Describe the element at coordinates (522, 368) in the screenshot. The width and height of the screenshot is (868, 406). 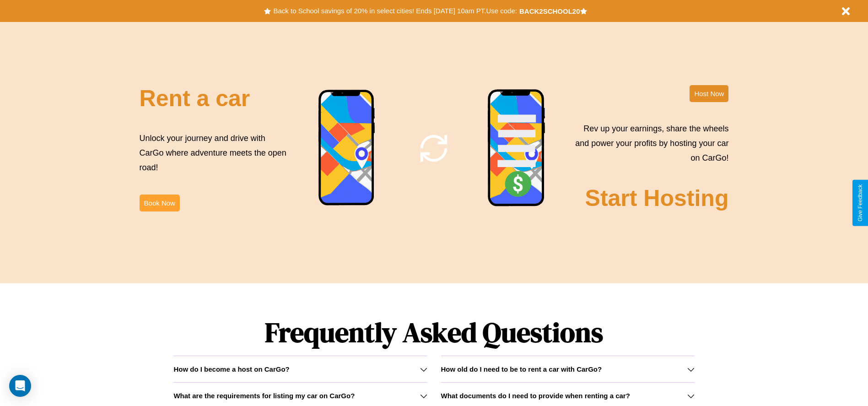
I see `h3: How old do I need to be to rent a car with CarGo?` at that location.